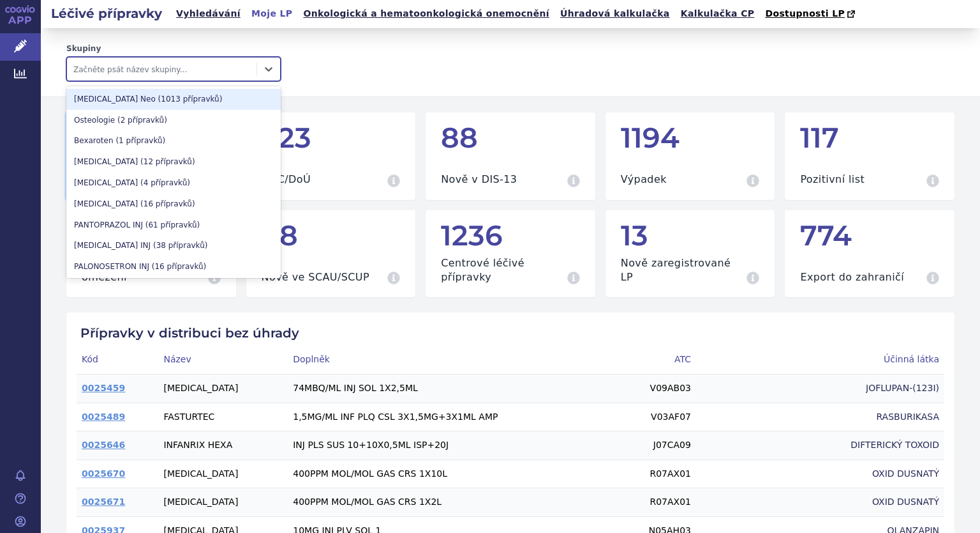  Describe the element at coordinates (479, 180) in the screenshot. I see `h3: Nově v DIS-13` at that location.